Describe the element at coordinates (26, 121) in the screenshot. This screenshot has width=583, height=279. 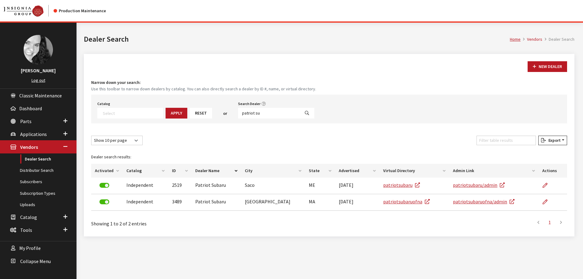
I see `span: Parts` at that location.